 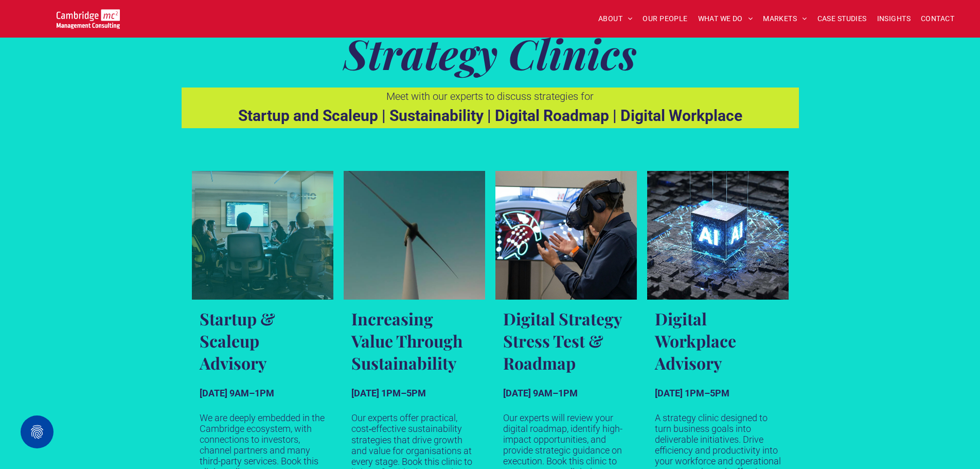 What do you see at coordinates (843, 18) in the screenshot?
I see `a: CASE STUDIES` at bounding box center [843, 18].